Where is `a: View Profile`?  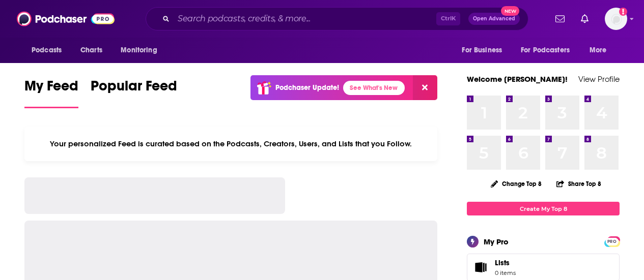 a: View Profile is located at coordinates (599, 79).